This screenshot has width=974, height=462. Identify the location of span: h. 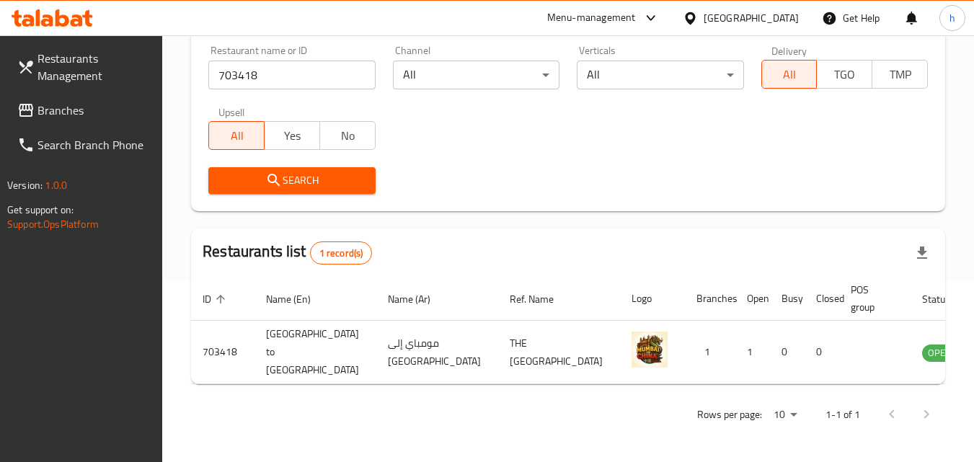
(952, 18).